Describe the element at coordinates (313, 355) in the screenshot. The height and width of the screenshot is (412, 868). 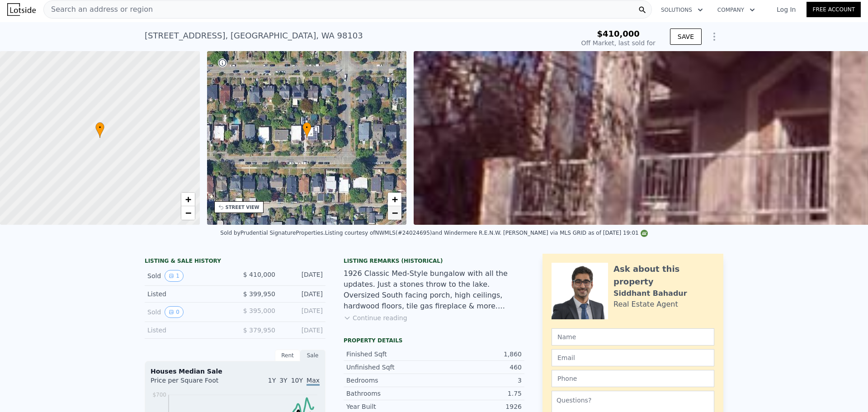
I see `div: Sale` at that location.